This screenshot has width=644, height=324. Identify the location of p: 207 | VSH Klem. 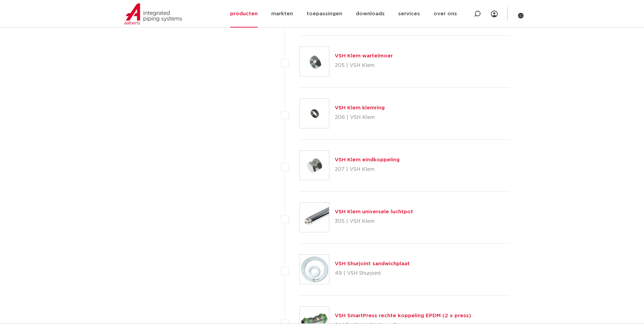
(367, 170).